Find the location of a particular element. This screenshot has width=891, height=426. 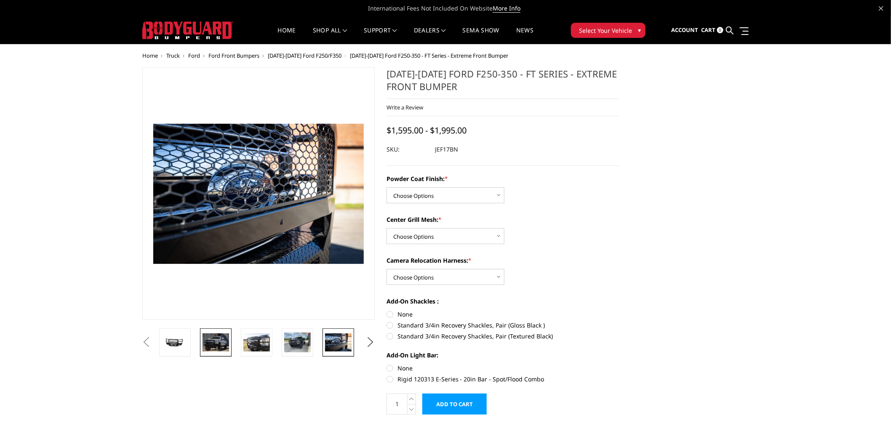

img: BODYGUARD BUMPERS is located at coordinates (187, 30).